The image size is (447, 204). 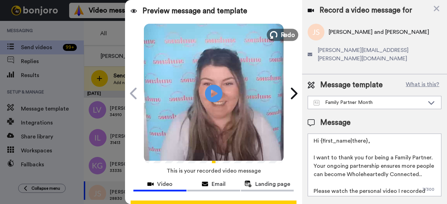 What do you see at coordinates (316, 103) in the screenshot?
I see `img: Message-temps.svg` at bounding box center [316, 103].